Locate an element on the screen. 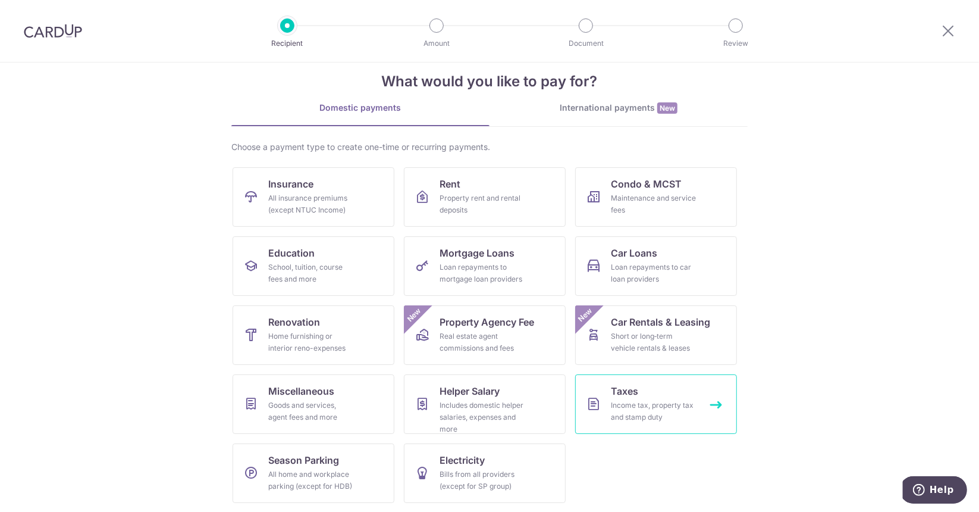  span: Insurance is located at coordinates (291, 184).